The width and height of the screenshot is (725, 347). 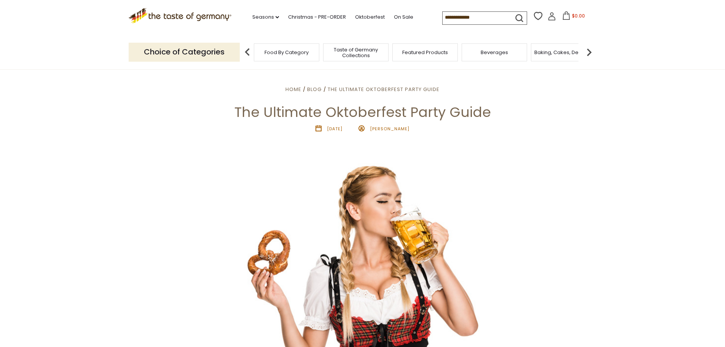 What do you see at coordinates (494, 52) in the screenshot?
I see `a: Beverages` at bounding box center [494, 52].